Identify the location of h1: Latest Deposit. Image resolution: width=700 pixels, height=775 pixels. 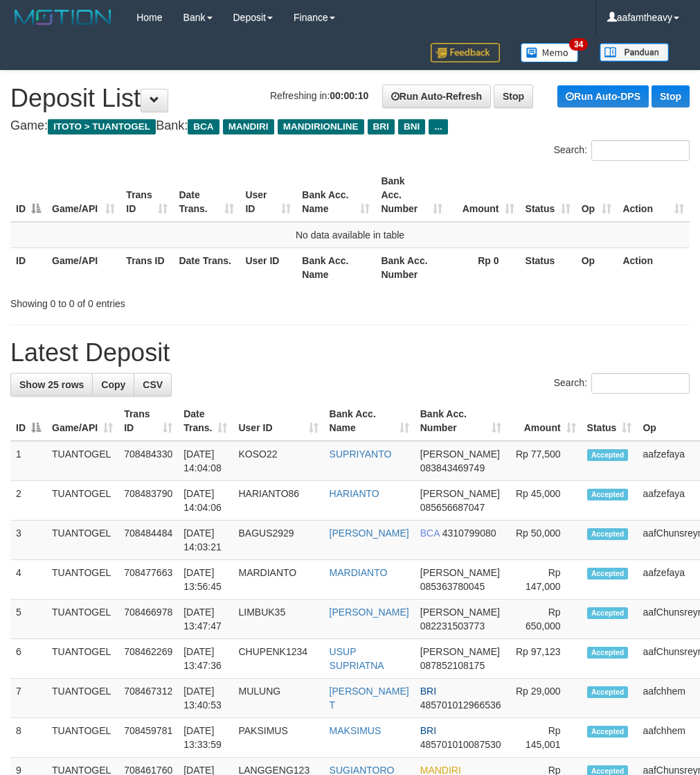
(350, 352).